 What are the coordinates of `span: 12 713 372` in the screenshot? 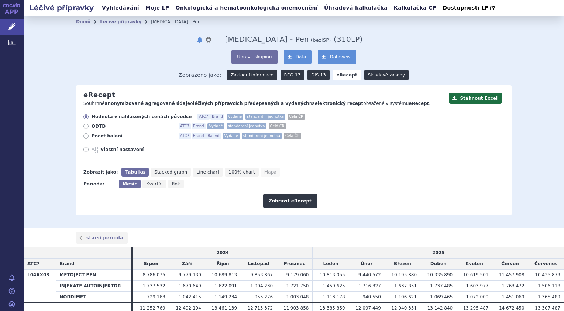 It's located at (260, 308).